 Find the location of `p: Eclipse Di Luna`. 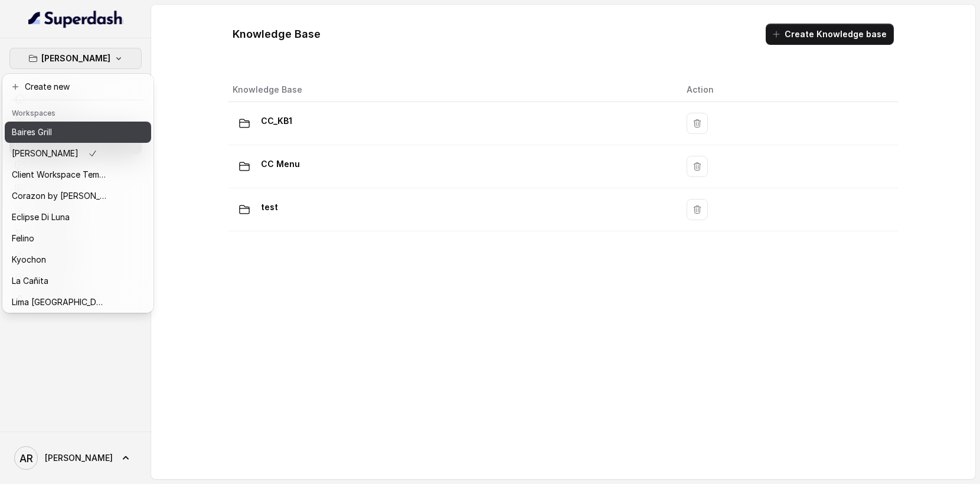

p: Eclipse Di Luna is located at coordinates (40, 217).